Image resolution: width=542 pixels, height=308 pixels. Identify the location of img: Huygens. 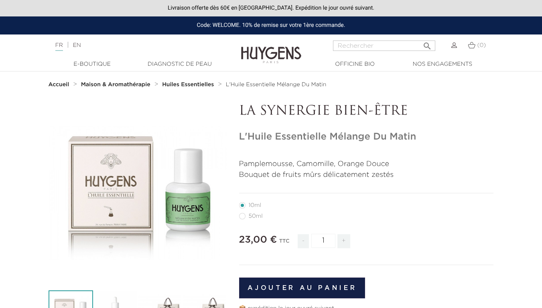
(271, 49).